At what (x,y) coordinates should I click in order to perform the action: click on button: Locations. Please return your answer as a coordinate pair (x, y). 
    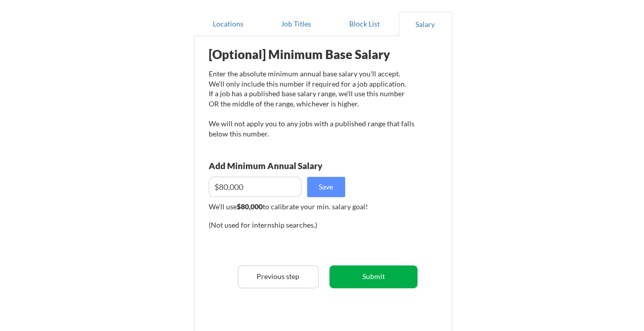
    Looking at the image, I should click on (228, 24).